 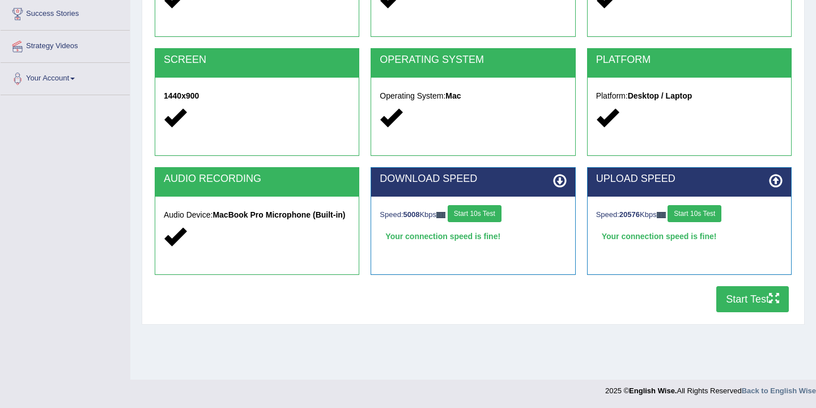 What do you see at coordinates (257, 179) in the screenshot?
I see `h2: AUDIO RECORDING` at bounding box center [257, 179].